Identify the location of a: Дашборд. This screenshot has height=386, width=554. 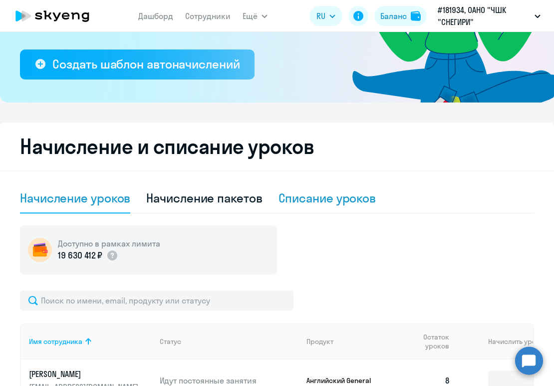
(156, 16).